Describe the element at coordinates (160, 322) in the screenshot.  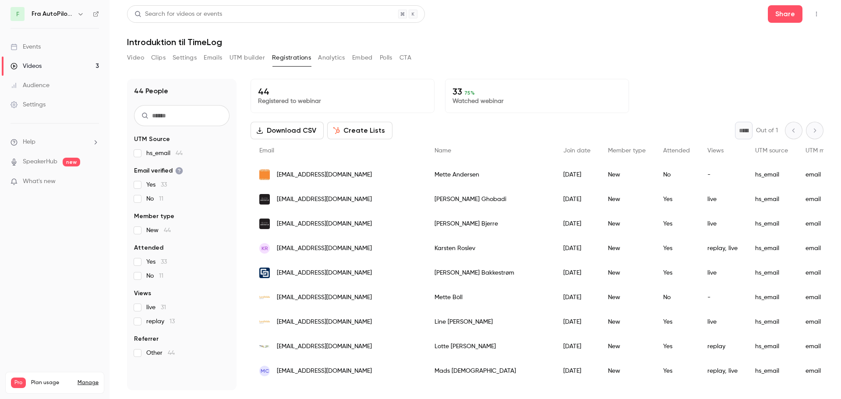
I see `span: replay` at that location.